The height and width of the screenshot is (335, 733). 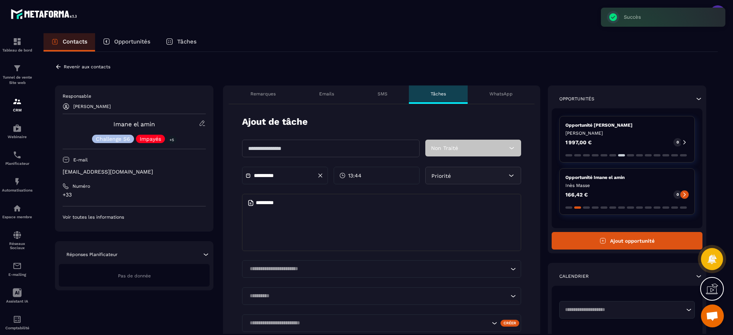 What do you see at coordinates (17, 246) in the screenshot?
I see `p: Réseaux Sociaux` at bounding box center [17, 246].